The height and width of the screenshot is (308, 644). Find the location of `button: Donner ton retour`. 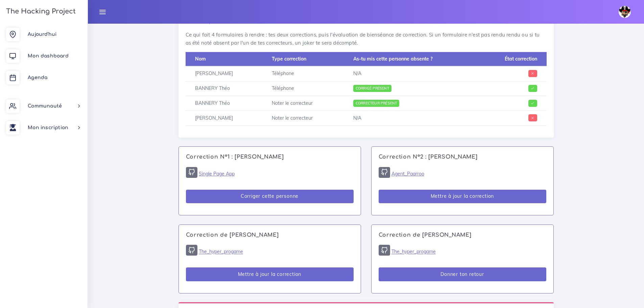

button: Donner ton retour is located at coordinates (462, 274).